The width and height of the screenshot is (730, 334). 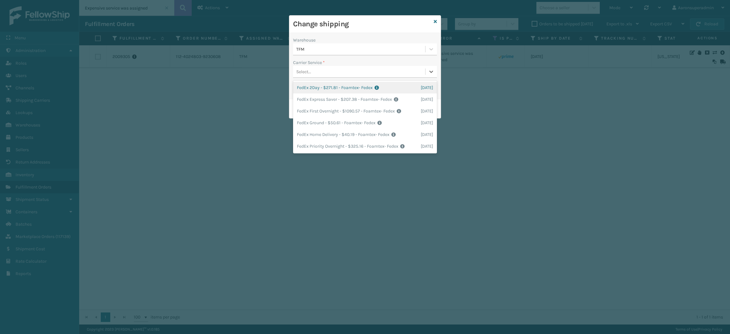 I want to click on div: Select..., so click(x=303, y=72).